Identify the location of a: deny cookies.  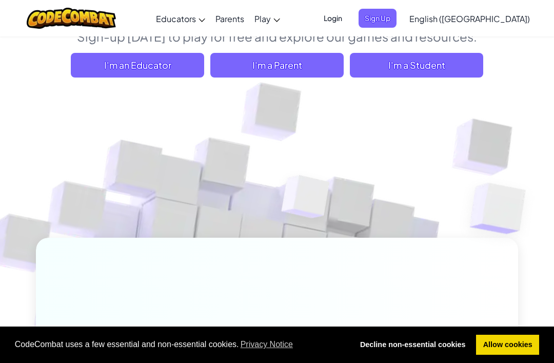
(413, 345).